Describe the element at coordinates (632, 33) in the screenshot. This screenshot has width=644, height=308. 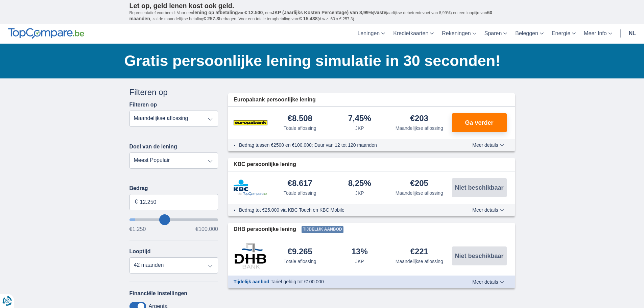
I see `a: nl` at that location.